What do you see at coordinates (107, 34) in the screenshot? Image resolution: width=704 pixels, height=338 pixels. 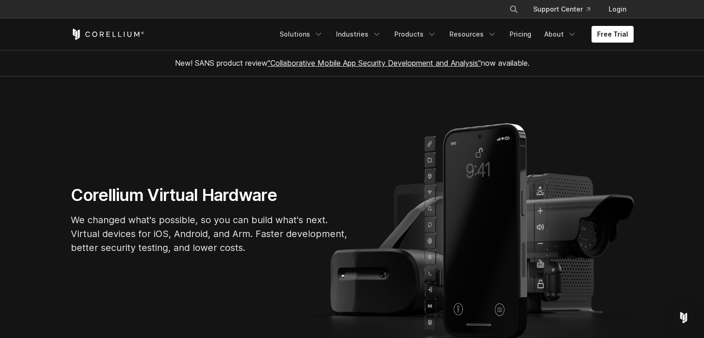 I see `a: Corellium Home` at bounding box center [107, 34].